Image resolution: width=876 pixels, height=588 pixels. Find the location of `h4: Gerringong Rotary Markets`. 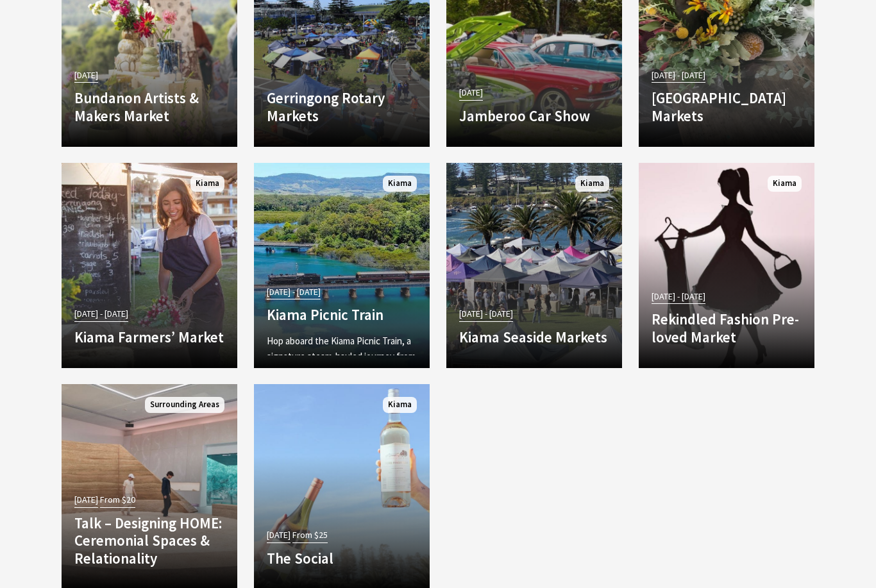

h4: Gerringong Rotary Markets is located at coordinates (341, 107).